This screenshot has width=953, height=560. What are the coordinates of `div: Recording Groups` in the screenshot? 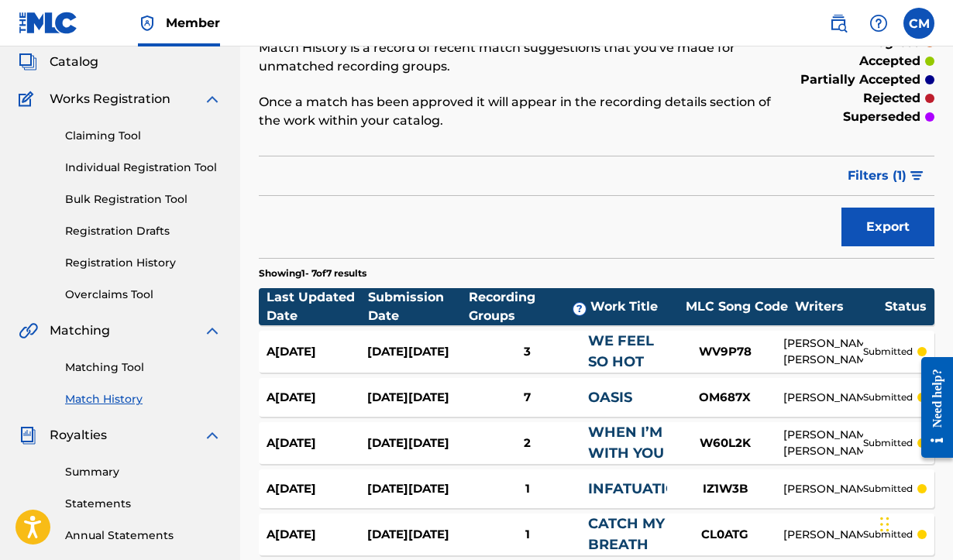 It's located at (529, 307).